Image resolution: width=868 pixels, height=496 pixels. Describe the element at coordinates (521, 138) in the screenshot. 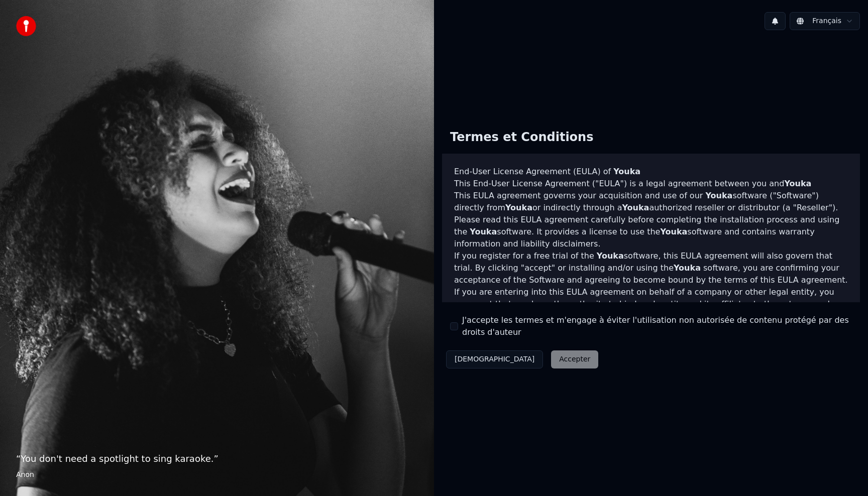

I see `div: Termes et Conditions` at that location.